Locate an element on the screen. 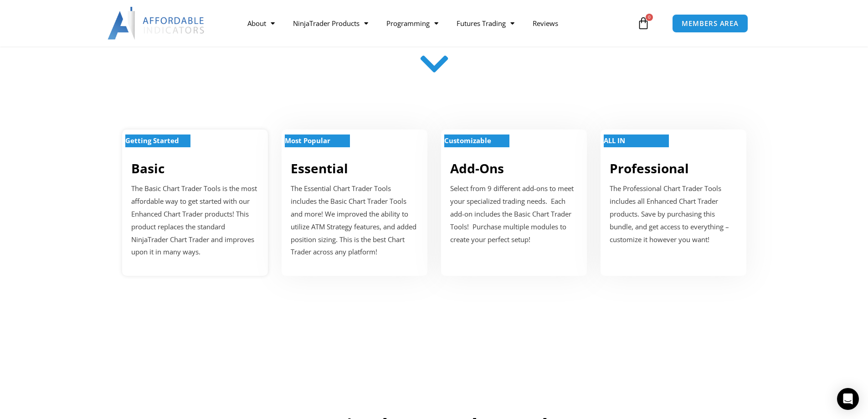 The width and height of the screenshot is (868, 419). strong: Getting Started is located at coordinates (152, 141).